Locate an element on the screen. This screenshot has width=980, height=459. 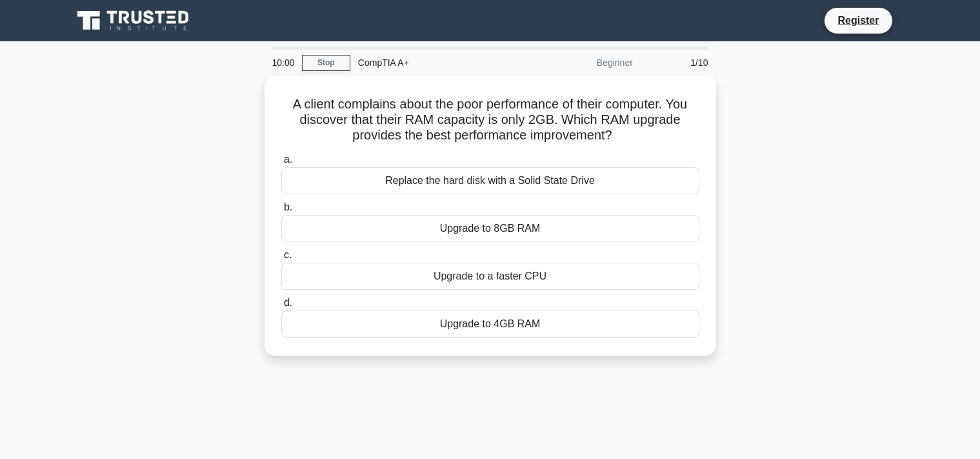
div: Upgrade to a faster CPU is located at coordinates (490, 276).